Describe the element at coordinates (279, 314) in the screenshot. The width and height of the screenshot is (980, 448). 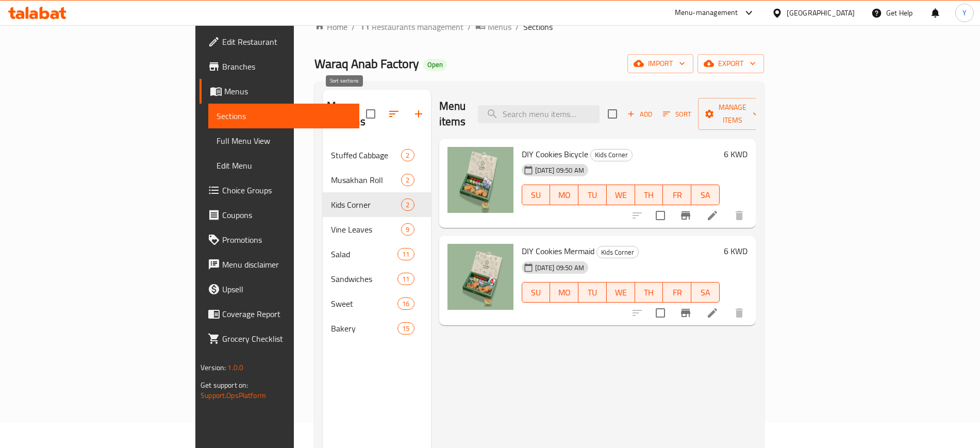
I see `a: Coverage Report` at that location.